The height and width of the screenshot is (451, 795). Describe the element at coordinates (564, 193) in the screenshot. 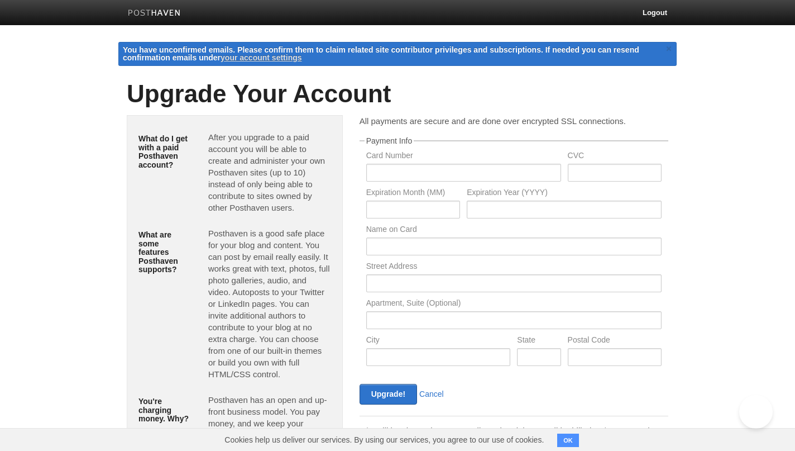

I see `label: Expiration Year (YYYY)` at that location.